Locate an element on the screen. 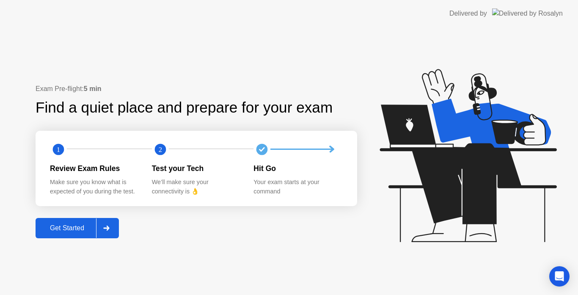  div: Delivered by is located at coordinates (468, 14).